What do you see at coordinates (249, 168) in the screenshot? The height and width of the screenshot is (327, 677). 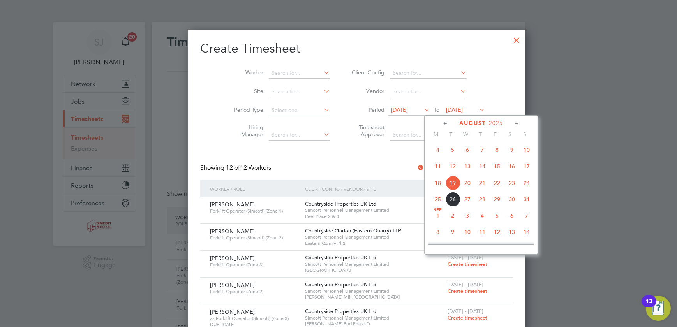 I see `span: 12 Workers` at bounding box center [249, 168].